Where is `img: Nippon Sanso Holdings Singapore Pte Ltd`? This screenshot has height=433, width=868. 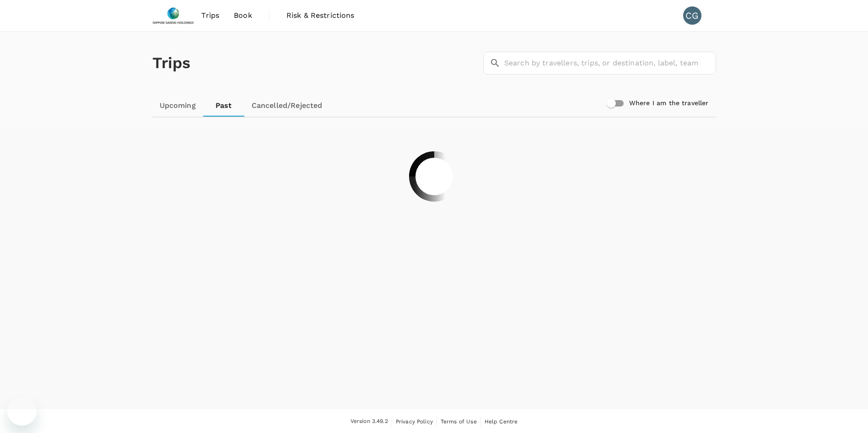 img: Nippon Sanso Holdings Singapore Pte Ltd is located at coordinates (173, 15).